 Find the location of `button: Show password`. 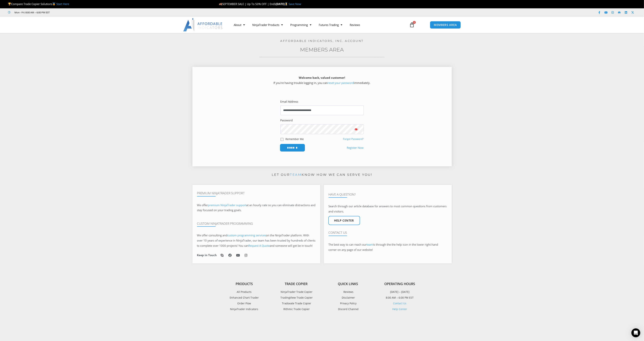

button: Show password is located at coordinates (357, 129).